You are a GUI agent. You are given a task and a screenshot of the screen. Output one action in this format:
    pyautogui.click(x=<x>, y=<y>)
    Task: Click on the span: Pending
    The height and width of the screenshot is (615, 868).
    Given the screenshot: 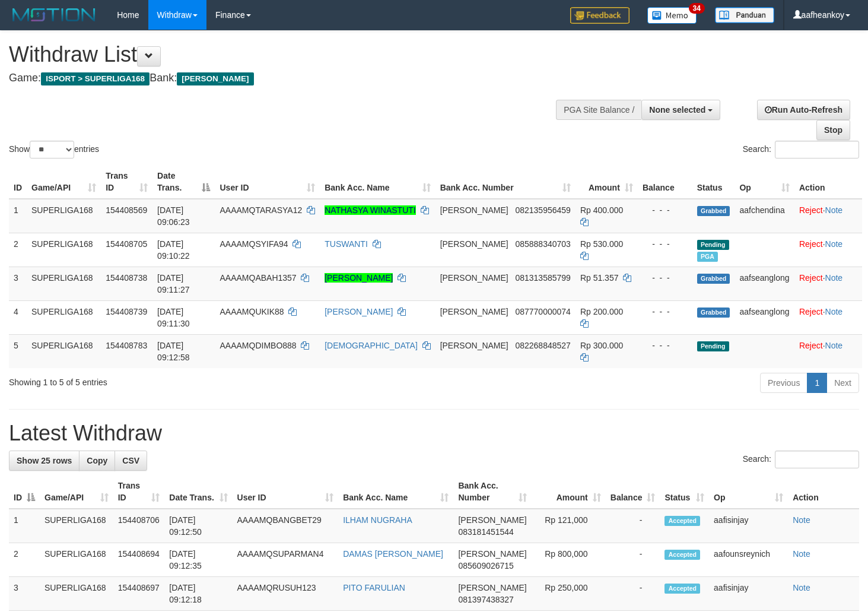 What is the action you would take?
    pyautogui.click(x=713, y=346)
    